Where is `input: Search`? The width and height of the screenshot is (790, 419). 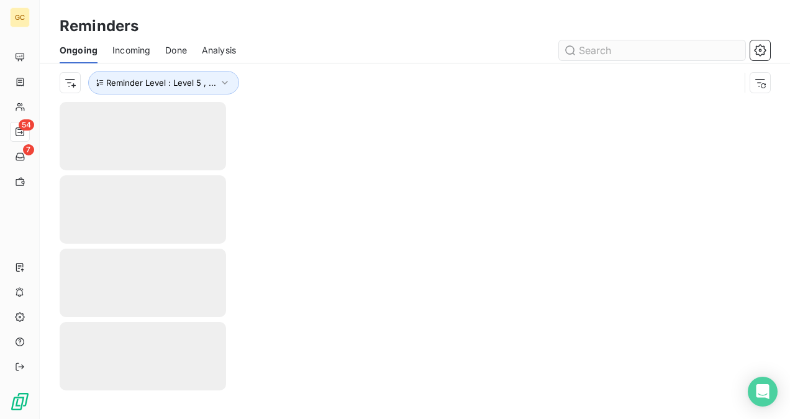 input: Search is located at coordinates (652, 50).